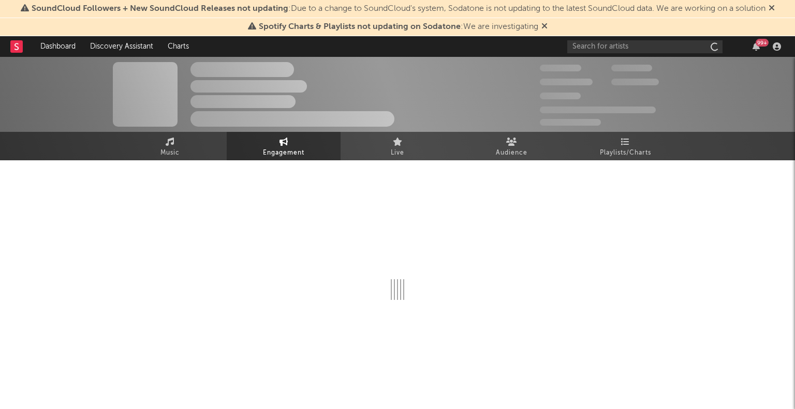 The width and height of the screenshot is (795, 409). Describe the element at coordinates (566, 82) in the screenshot. I see `span: 50,000,000` at that location.